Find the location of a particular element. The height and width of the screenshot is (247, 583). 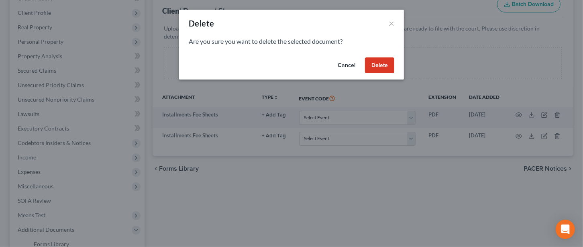

div: Open Intercom Messenger is located at coordinates (565, 229).